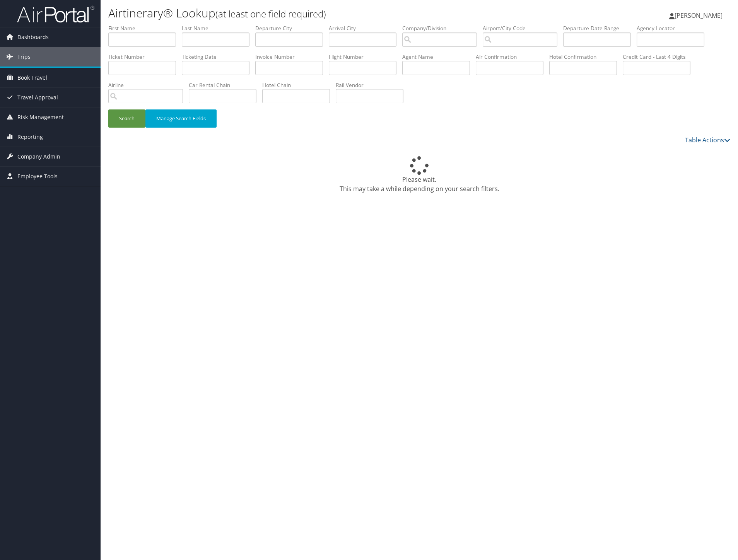  I want to click on span: Risk Management, so click(41, 118).